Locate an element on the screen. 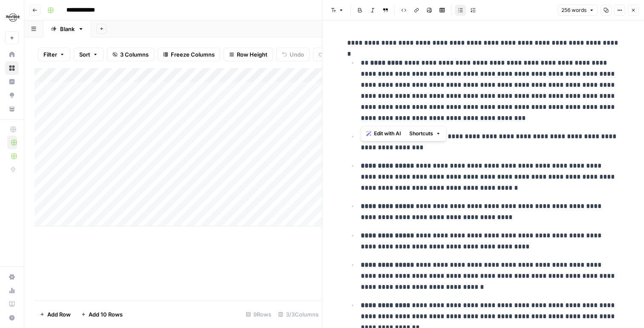 This screenshot has width=644, height=328. span: Row Height is located at coordinates (252, 54).